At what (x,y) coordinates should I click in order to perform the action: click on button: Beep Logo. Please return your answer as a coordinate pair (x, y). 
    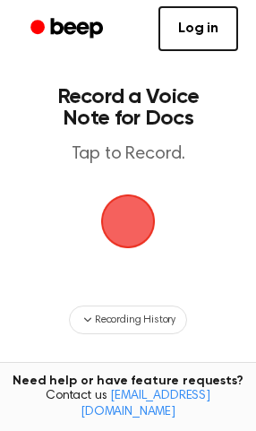
    Looking at the image, I should click on (128, 221).